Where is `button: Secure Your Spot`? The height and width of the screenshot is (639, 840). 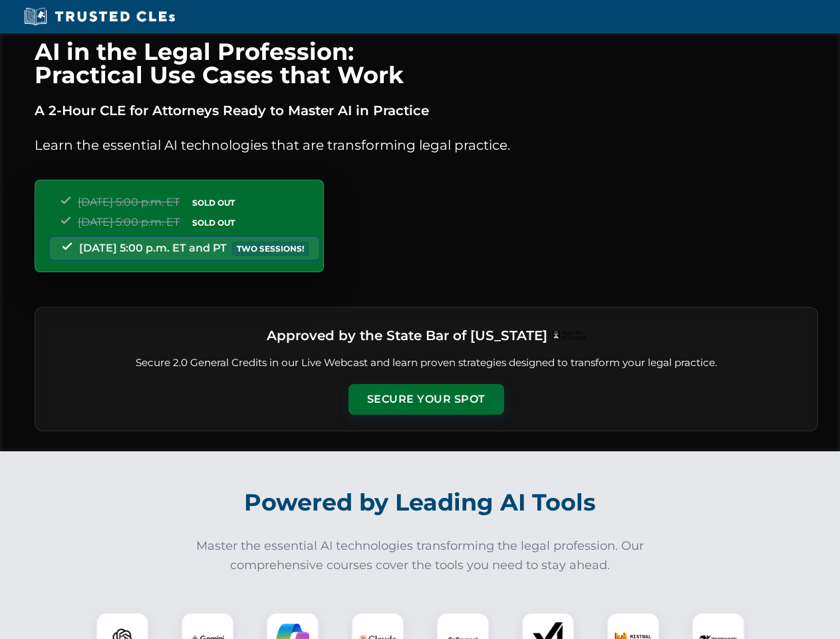
button: Secure Your Spot is located at coordinates (426, 399).